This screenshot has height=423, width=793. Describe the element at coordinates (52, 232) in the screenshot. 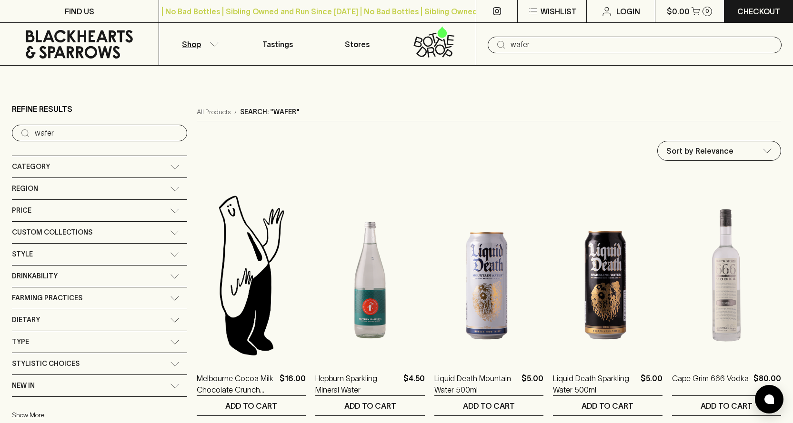

I see `span: Custom Collections` at that location.